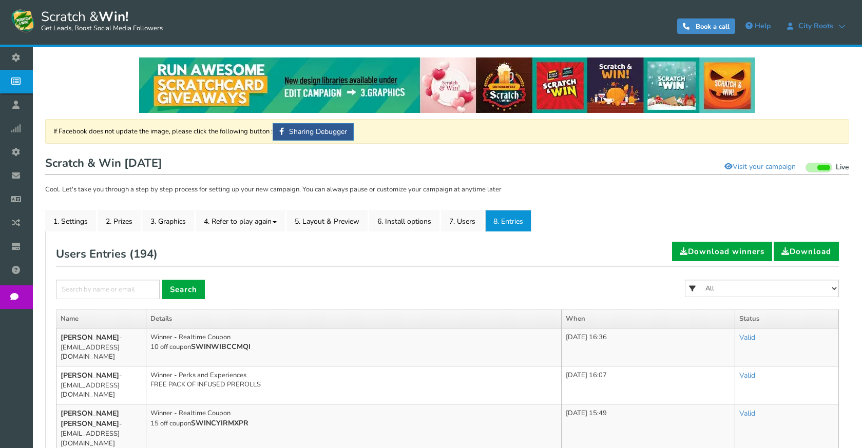 The height and width of the screenshot is (448, 862). What do you see at coordinates (108, 289) in the screenshot?
I see `input: Search by name or email` at bounding box center [108, 289].